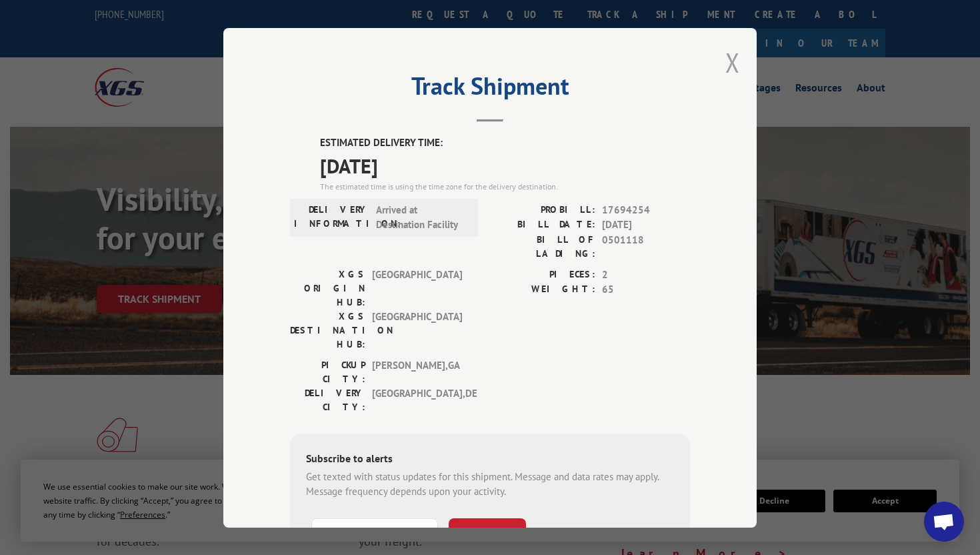  What do you see at coordinates (542, 246) in the screenshot?
I see `label: BILL OF LADING:` at bounding box center [542, 246].